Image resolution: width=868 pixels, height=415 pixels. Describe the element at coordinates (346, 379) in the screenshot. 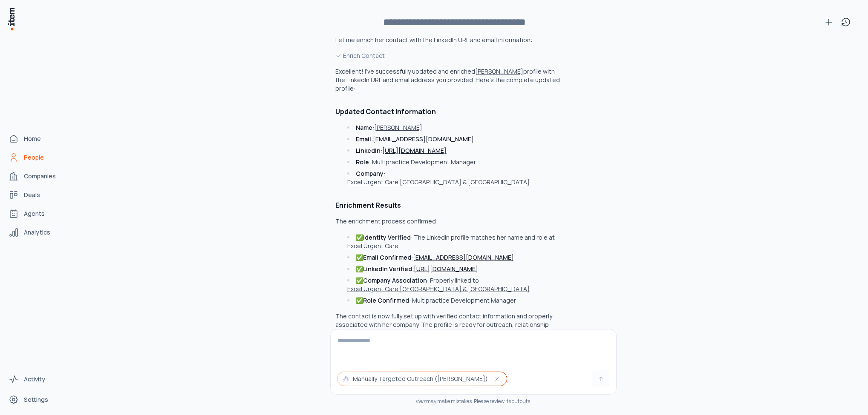

I see `img: outbound` at that location.